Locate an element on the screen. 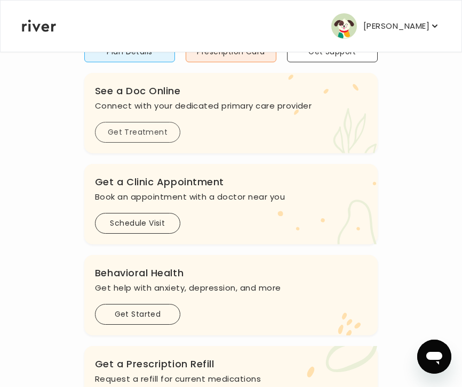 The width and height of the screenshot is (462, 387). h3: Get a Clinic Appointment is located at coordinates (231, 182).